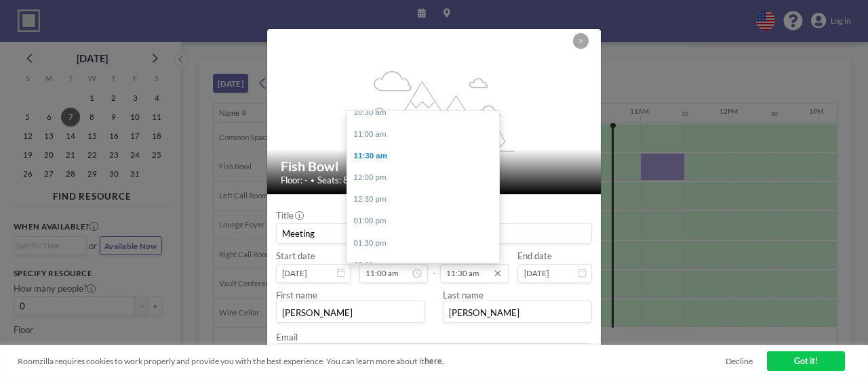  What do you see at coordinates (333, 180) in the screenshot?
I see `span: Seats: 8` at bounding box center [333, 180].